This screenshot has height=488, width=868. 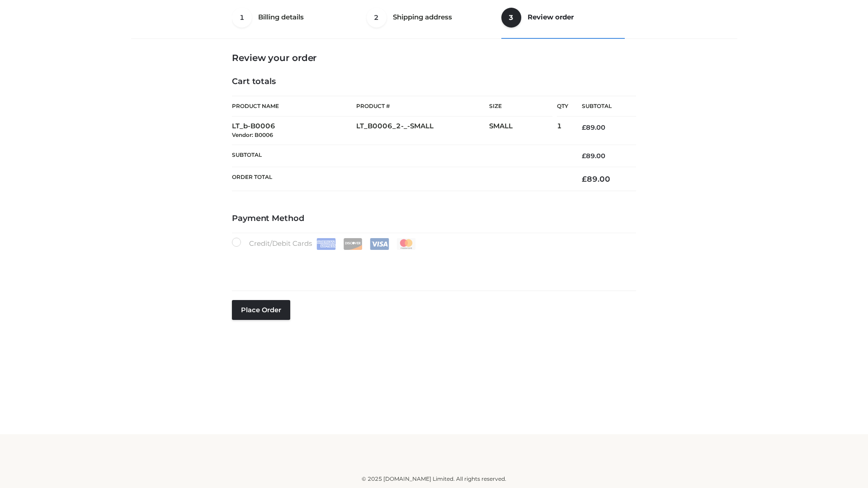 What do you see at coordinates (261, 310) in the screenshot?
I see `button: Place order` at bounding box center [261, 310].